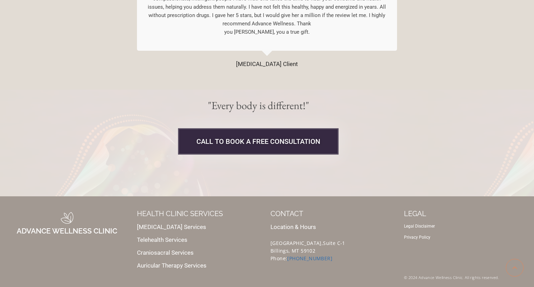  What do you see at coordinates (67, 231) in the screenshot?
I see `a: ADVANCE WELLNESS CLINIC` at bounding box center [67, 231].